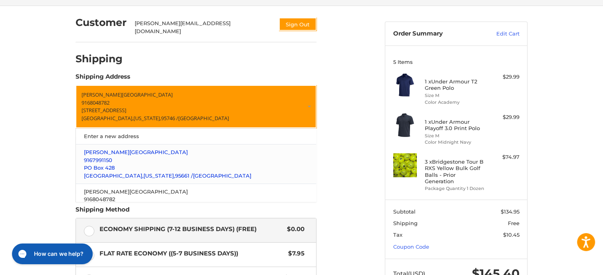 This screenshot has height=275, width=603. I want to click on legend: Shipping Method, so click(102, 212).